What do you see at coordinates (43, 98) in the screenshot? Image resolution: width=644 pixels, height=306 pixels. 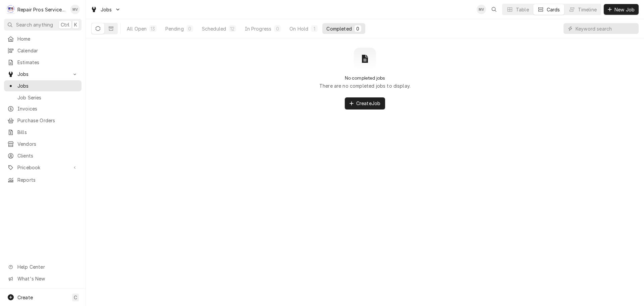 I see `a: Job Series` at bounding box center [43, 98].